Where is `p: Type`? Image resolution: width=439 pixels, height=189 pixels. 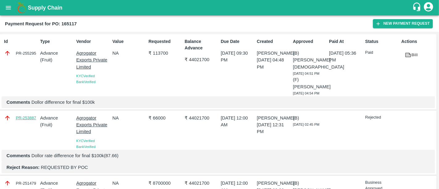
p: Type is located at coordinates (57, 41).